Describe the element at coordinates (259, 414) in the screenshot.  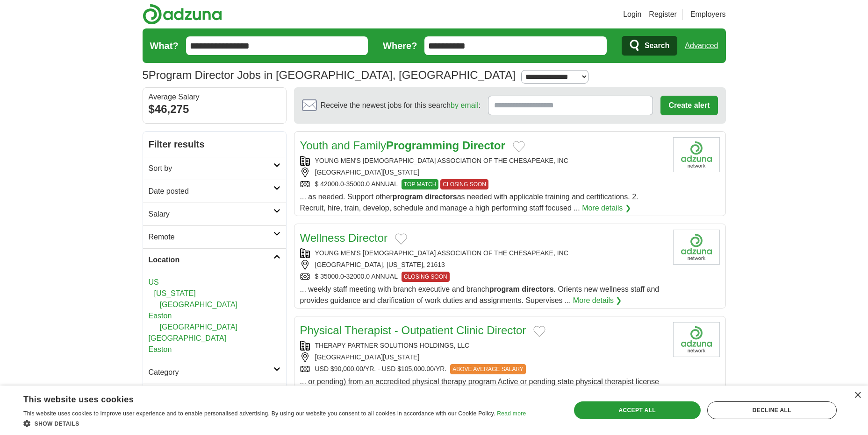
I see `span: This website uses cookies to improve user experience and to enable personalised advertising. By u...` at that location.